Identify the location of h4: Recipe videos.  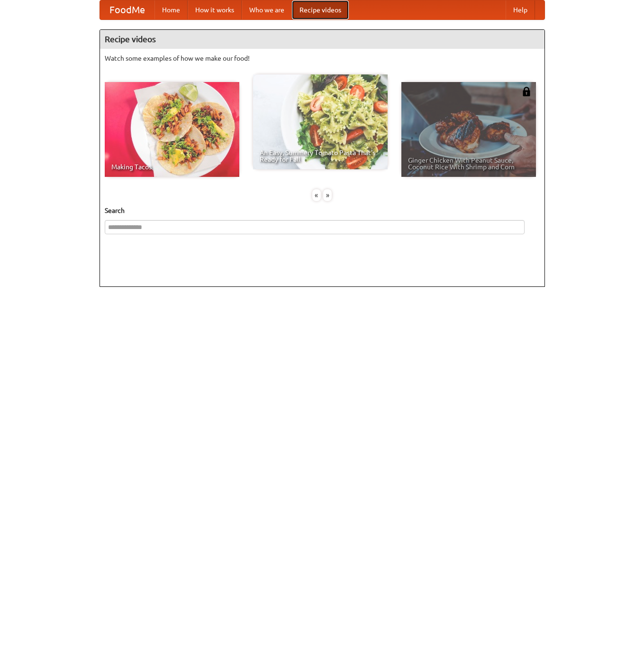
(322, 40).